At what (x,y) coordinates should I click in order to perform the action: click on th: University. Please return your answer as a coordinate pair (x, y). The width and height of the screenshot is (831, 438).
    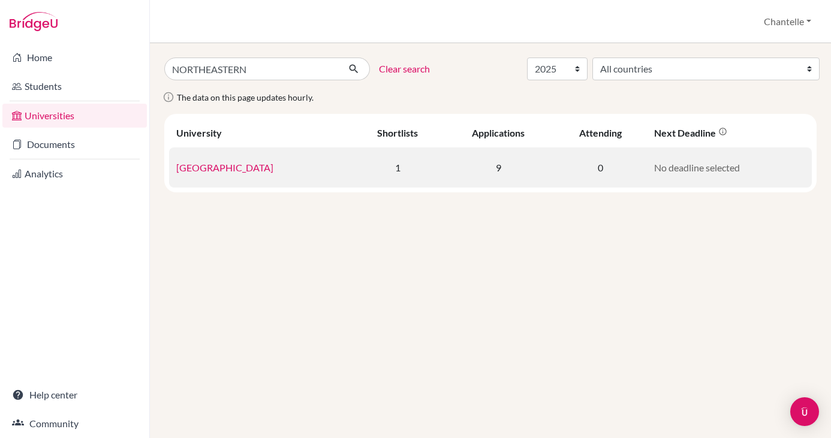
    Looking at the image, I should click on (261, 133).